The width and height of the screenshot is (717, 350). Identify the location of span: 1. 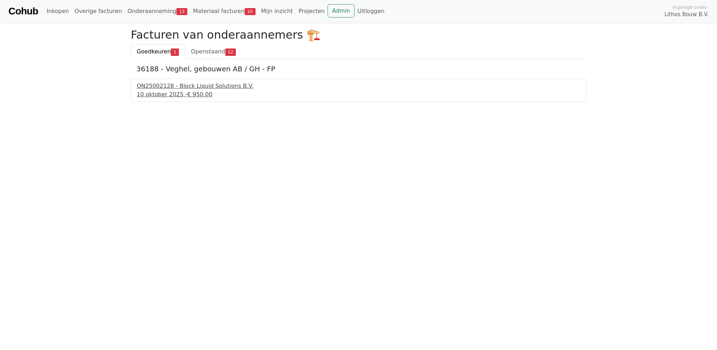
(175, 52).